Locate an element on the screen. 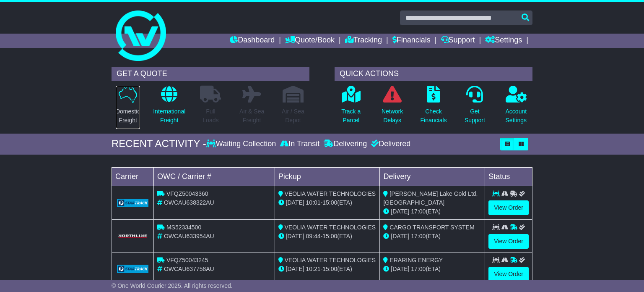 This screenshot has height=292, width=644. div: RECENT ACTIVITY - is located at coordinates (159, 144).